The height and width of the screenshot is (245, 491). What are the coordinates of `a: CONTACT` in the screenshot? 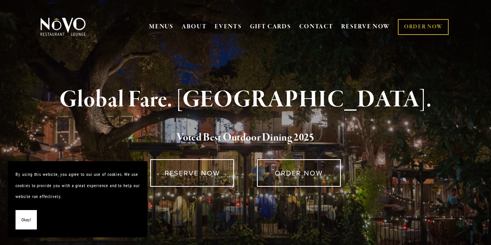 It's located at (316, 27).